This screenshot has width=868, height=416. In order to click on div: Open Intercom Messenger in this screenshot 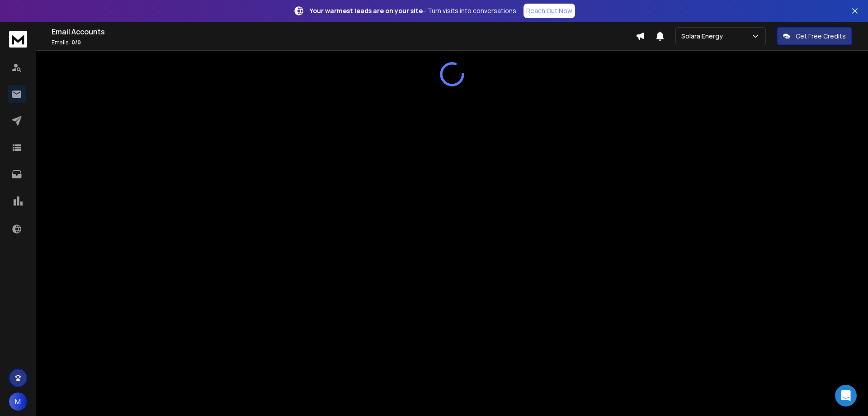, I will do `click(846, 395)`.